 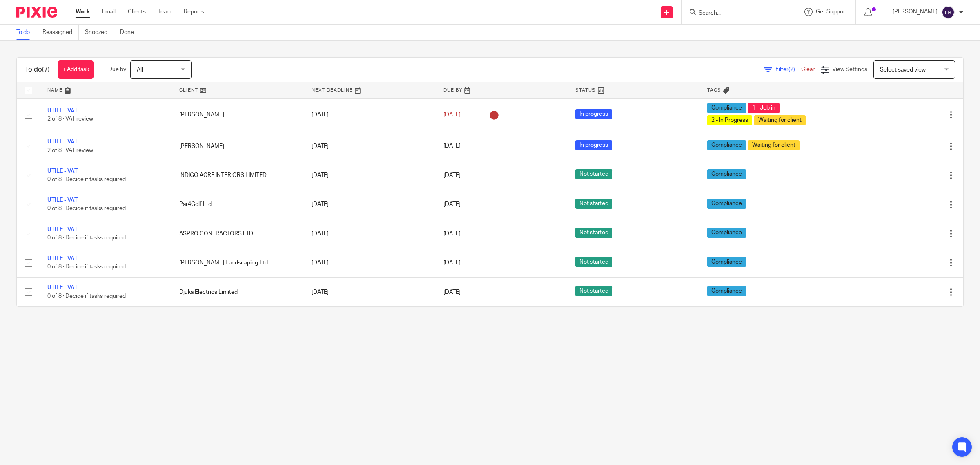 What do you see at coordinates (831, 12) in the screenshot?
I see `span: Get Support` at bounding box center [831, 12].